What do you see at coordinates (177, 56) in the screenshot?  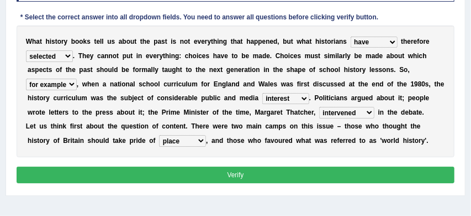 I see `b: g` at bounding box center [177, 56].